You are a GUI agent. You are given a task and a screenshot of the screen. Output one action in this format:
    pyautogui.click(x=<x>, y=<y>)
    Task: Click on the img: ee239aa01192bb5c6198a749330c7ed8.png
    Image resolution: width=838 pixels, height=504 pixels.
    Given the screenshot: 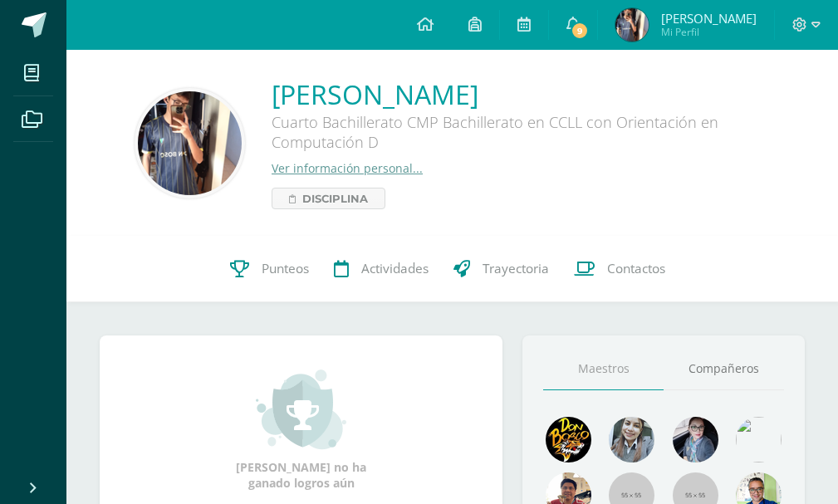 What is the action you would take?
    pyautogui.click(x=190, y=143)
    